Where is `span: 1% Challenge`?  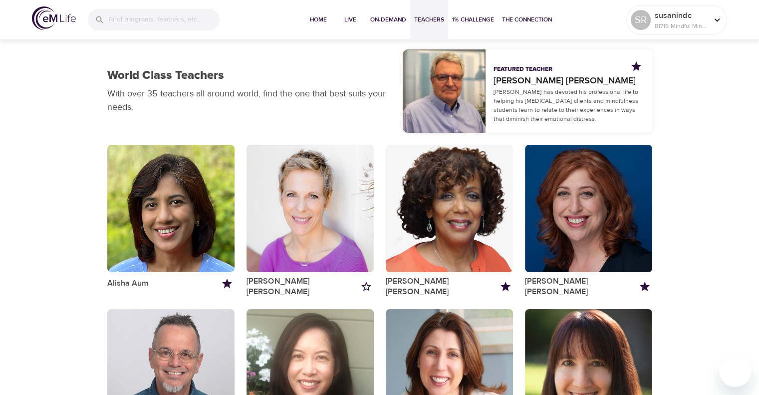 span: 1% Challenge is located at coordinates (473, 19).